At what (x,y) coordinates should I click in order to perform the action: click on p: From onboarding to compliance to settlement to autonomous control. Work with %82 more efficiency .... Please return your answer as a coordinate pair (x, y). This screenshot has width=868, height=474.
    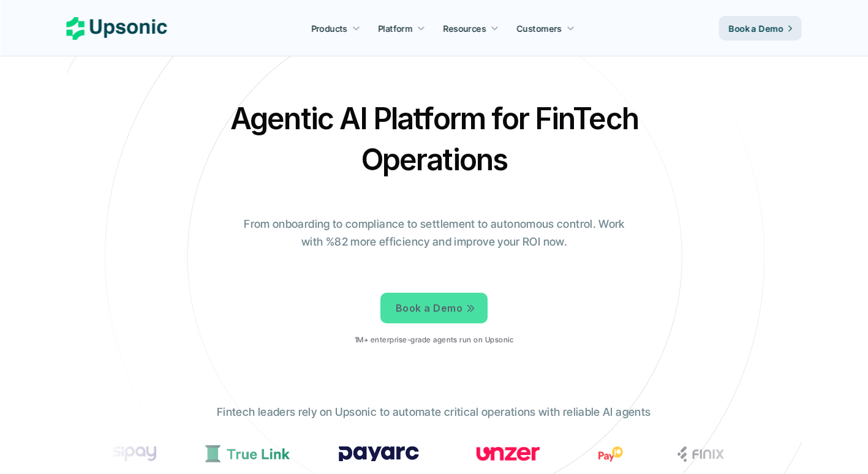
    Looking at the image, I should click on (434, 233).